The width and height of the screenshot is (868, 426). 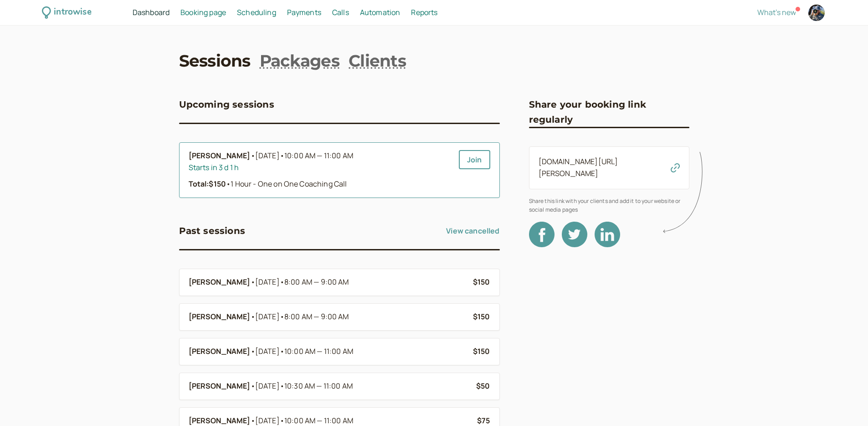 What do you see at coordinates (319, 386) in the screenshot?
I see `span: 10:30 AM — 11:00 AM` at bounding box center [319, 386].